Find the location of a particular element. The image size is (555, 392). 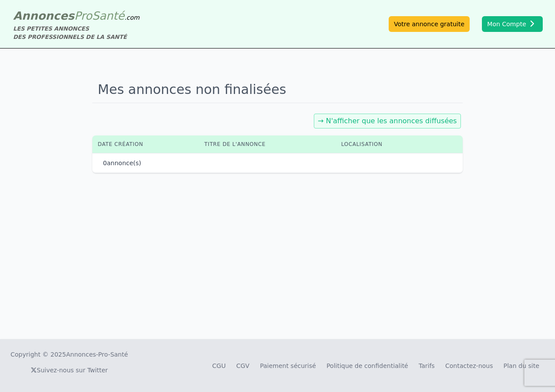

div: Copyright © 2025 is located at coordinates (69, 355).